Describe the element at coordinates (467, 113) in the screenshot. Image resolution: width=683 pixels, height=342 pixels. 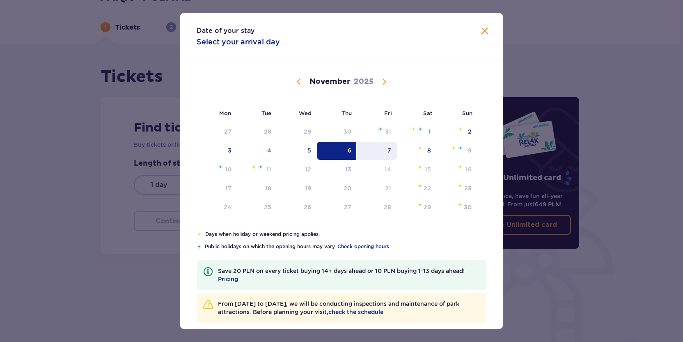
I see `small: Sun` at that location.